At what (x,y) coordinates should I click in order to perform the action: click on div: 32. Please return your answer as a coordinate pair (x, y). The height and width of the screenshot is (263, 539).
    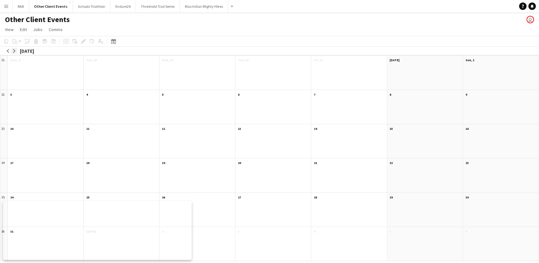
    Looking at the image, I should click on (4, 107).